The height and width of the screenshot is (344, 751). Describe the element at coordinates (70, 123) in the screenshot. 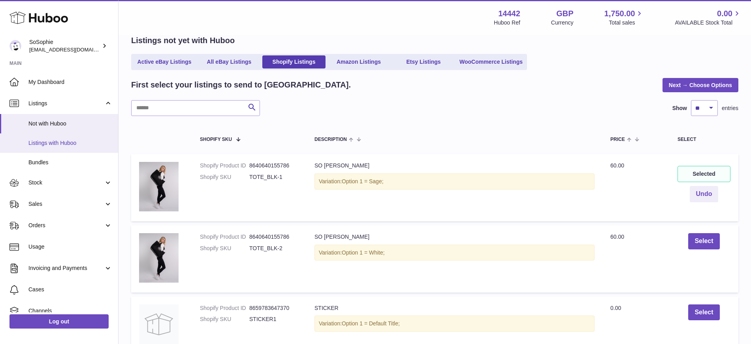

I see `span: Not with Huboo` at that location.